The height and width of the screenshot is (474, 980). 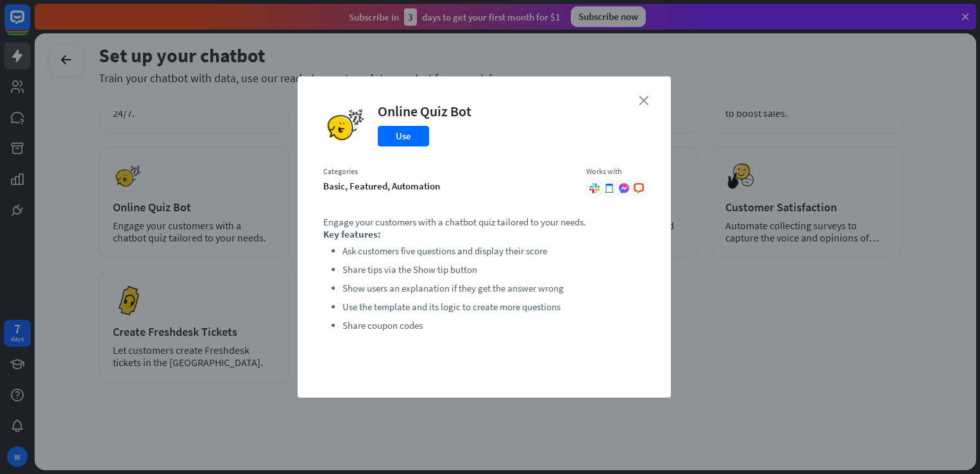 I want to click on div: Categories, so click(x=448, y=172).